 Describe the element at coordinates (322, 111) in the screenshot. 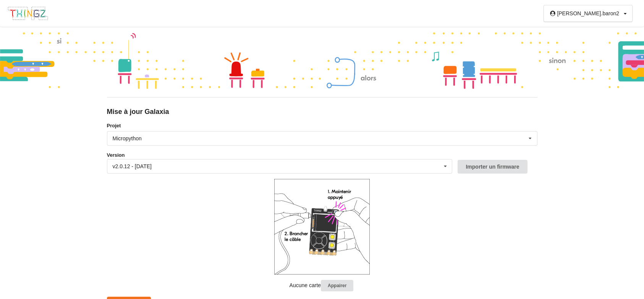

I see `div: Mise à jour Galaxia` at that location.